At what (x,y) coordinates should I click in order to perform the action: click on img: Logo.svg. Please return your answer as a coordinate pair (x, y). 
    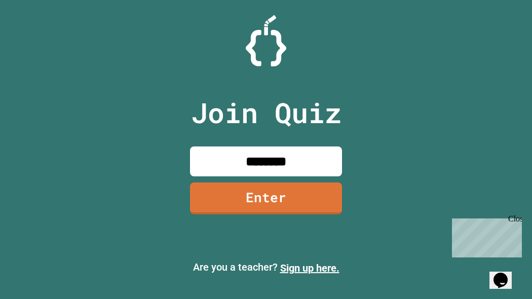
    Looking at the image, I should click on (266, 41).